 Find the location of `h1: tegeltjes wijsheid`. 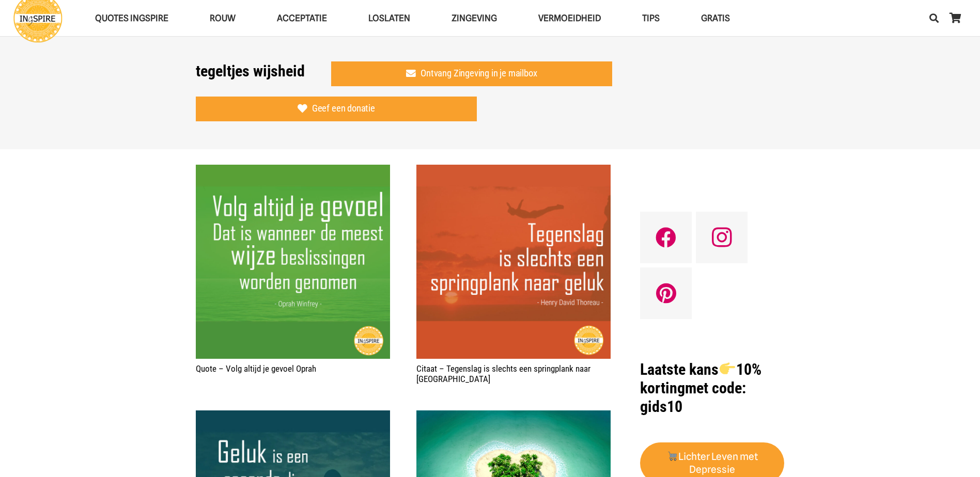

h1: tegeltjes wijsheid is located at coordinates (250, 71).